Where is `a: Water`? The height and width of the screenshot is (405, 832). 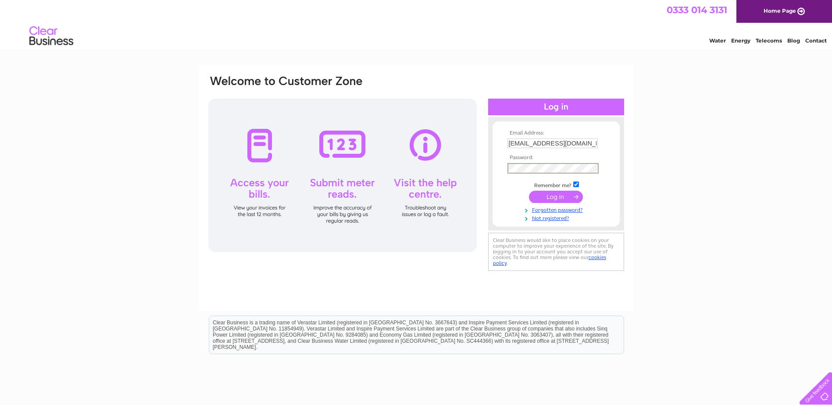 a: Water is located at coordinates (718, 40).